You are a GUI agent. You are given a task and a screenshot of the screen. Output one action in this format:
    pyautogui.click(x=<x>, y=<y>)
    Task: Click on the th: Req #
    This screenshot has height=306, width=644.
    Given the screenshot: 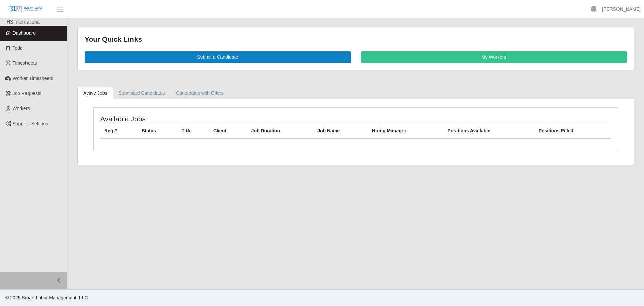 What is the action you would take?
    pyautogui.click(x=119, y=131)
    